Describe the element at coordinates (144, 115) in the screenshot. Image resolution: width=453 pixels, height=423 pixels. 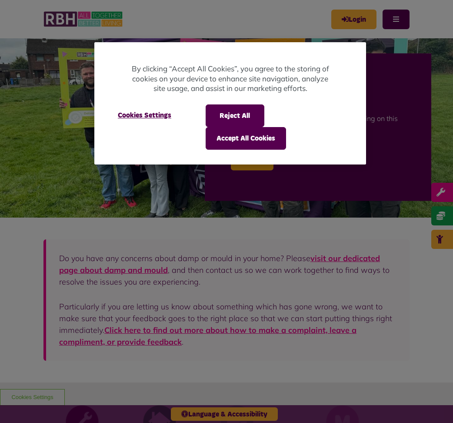
I see `button: Cookies Settings` at that location.